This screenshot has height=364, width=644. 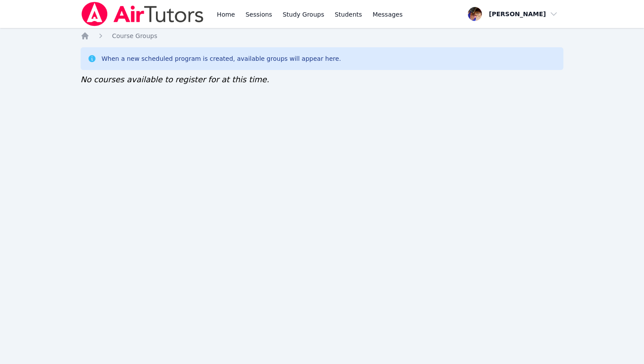 What do you see at coordinates (221, 59) in the screenshot?
I see `div: When a new scheduled program is created, available groups will appear here.` at bounding box center [221, 59].